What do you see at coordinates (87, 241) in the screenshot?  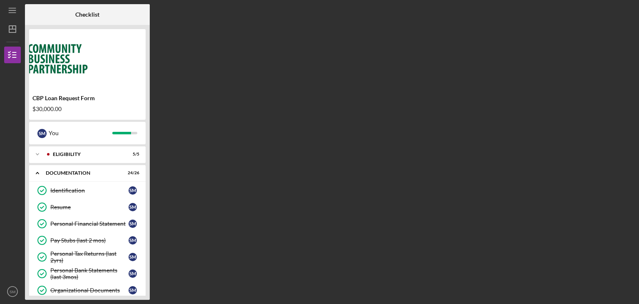 I see `a: Pay Stubs (last 2 mos)SM` at bounding box center [87, 241].